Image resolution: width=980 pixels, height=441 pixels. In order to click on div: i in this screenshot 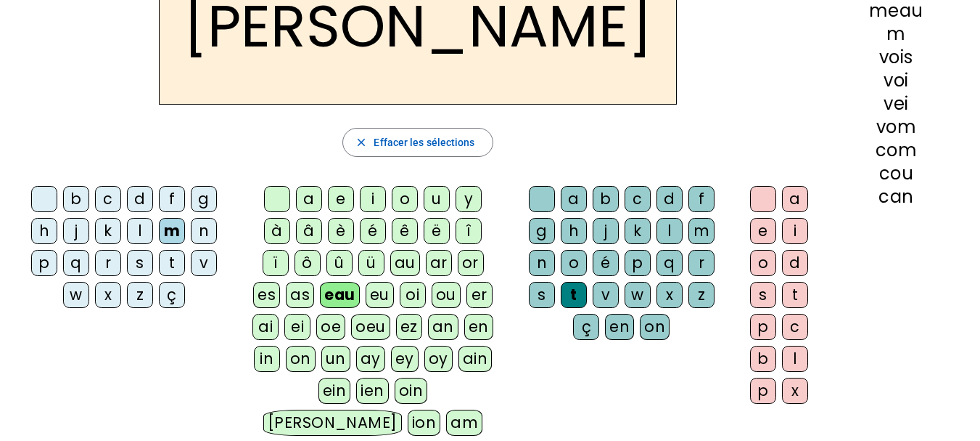, I will do `click(795, 231)`.